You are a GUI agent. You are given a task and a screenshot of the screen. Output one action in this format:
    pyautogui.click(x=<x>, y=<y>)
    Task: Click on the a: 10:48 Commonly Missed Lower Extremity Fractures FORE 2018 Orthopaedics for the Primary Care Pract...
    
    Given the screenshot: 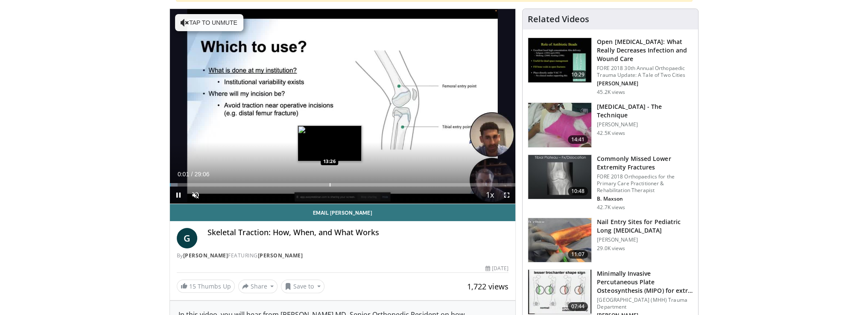 What is the action you would take?
    pyautogui.click(x=610, y=182)
    